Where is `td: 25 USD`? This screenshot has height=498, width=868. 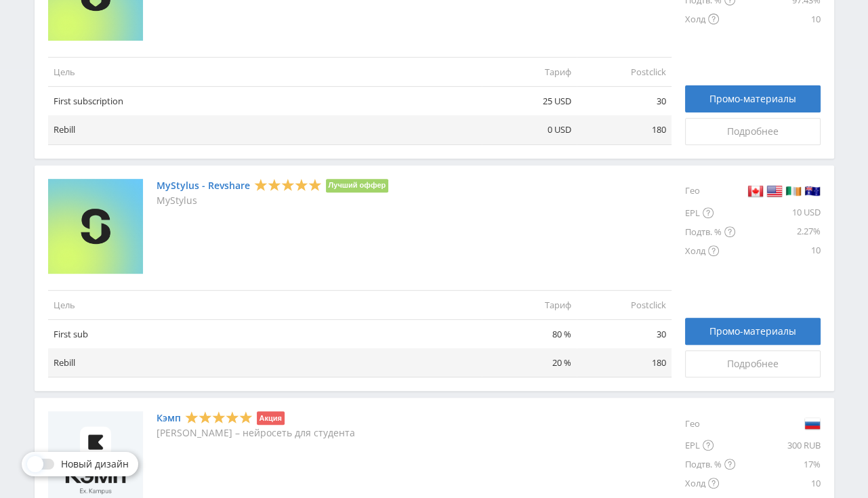 td: 25 USD is located at coordinates (529, 101).